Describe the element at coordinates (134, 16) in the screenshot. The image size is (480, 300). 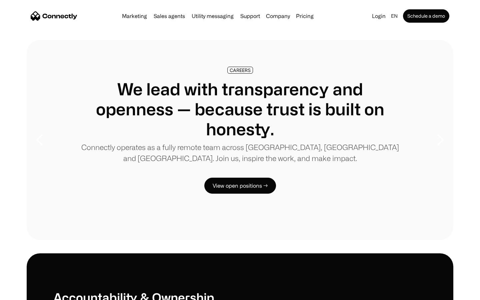
I see `a: Marketing` at that location.